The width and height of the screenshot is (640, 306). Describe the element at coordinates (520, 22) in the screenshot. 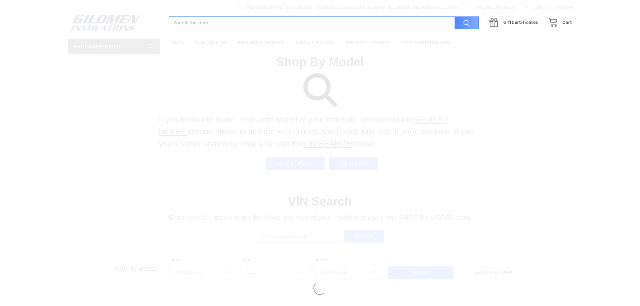

I see `span: Certificates` at that location.